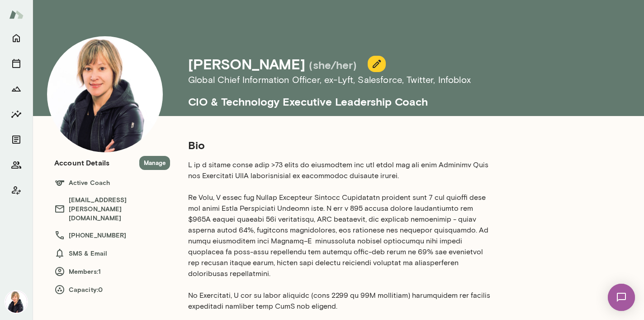 This screenshot has height=320, width=644. Describe the element at coordinates (17, 165) in the screenshot. I see `button: Members` at that location.